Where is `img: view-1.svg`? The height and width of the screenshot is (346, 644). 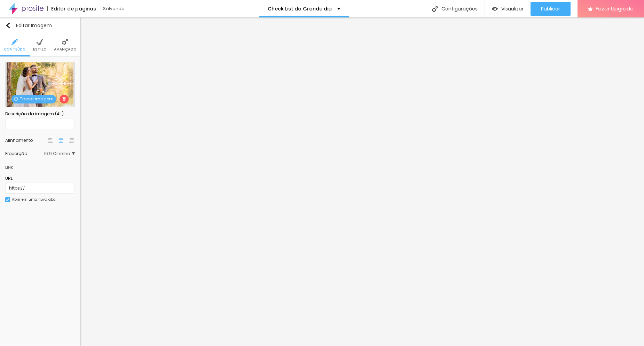
img: view-1.svg is located at coordinates (495, 9).